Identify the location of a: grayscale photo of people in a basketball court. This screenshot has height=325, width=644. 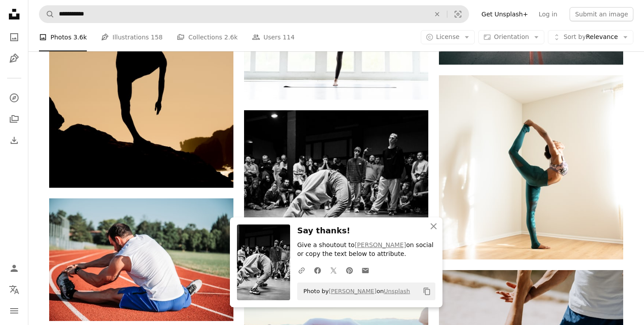
(336, 184).